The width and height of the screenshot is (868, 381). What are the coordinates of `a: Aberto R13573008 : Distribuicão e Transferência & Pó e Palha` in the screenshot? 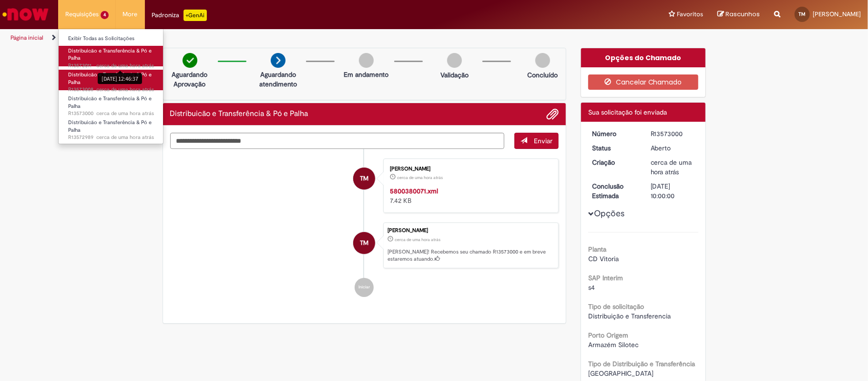 It's located at (111, 80).